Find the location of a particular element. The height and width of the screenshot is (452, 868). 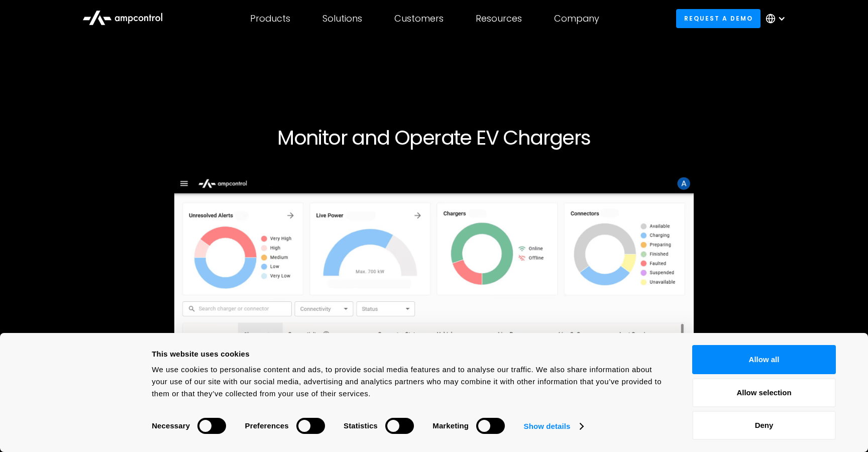

h1: Monitor and Operate EV Chargers is located at coordinates (434, 137).